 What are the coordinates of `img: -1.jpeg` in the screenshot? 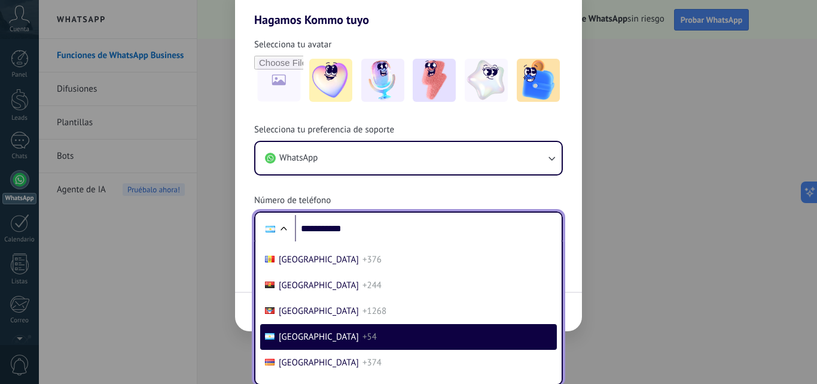 It's located at (331, 80).